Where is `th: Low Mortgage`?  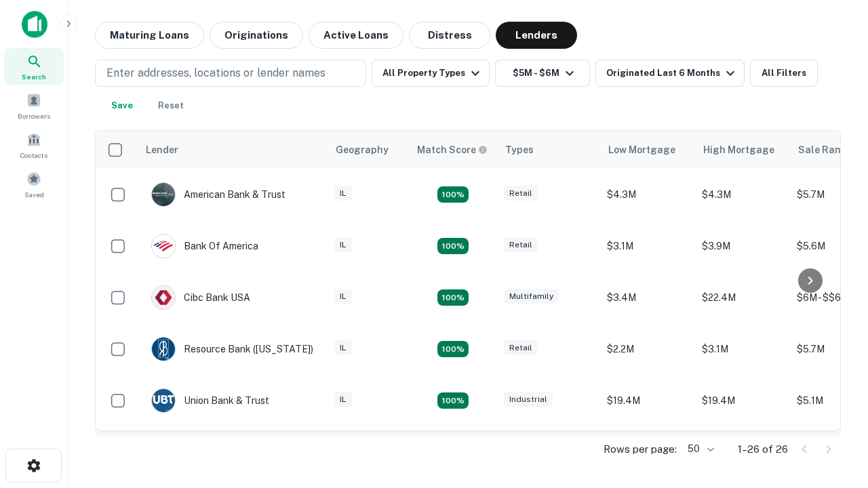
th: Low Mortgage is located at coordinates (648, 150).